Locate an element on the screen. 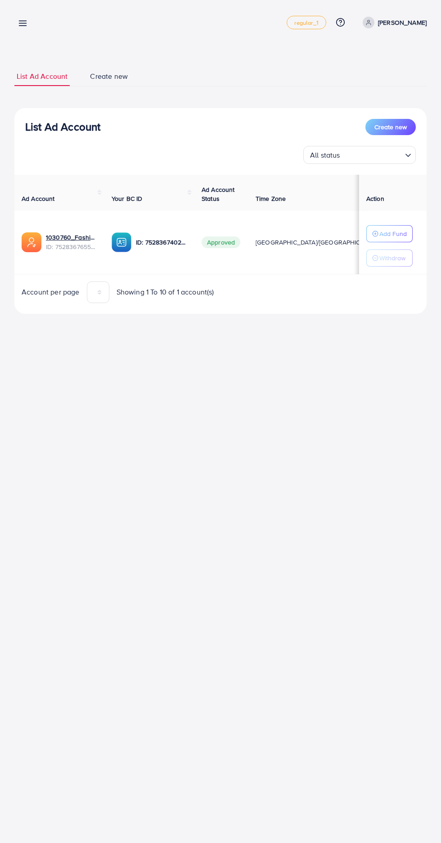  span: regular_1 is located at coordinates (306, 23).